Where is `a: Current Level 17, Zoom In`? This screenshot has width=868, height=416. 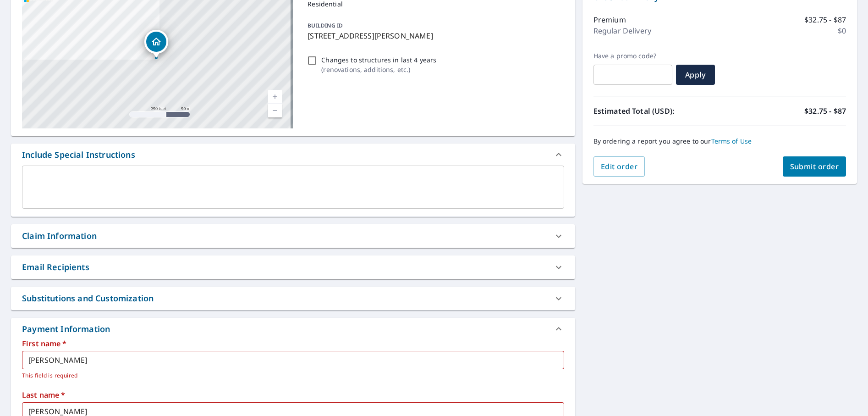
a: Current Level 17, Zoom In is located at coordinates (275, 97).